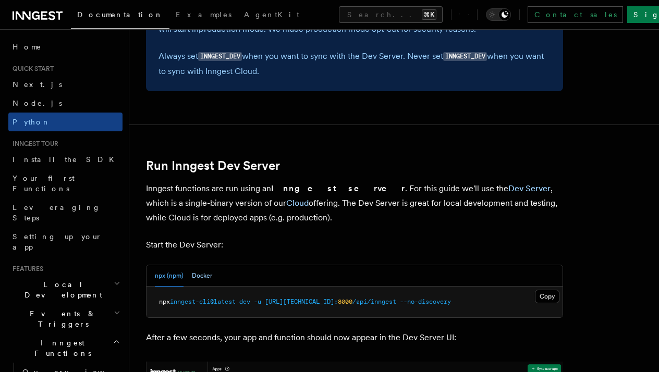 The width and height of the screenshot is (659, 372). Describe the element at coordinates (120, 16) in the screenshot. I see `a: Documentation` at that location.